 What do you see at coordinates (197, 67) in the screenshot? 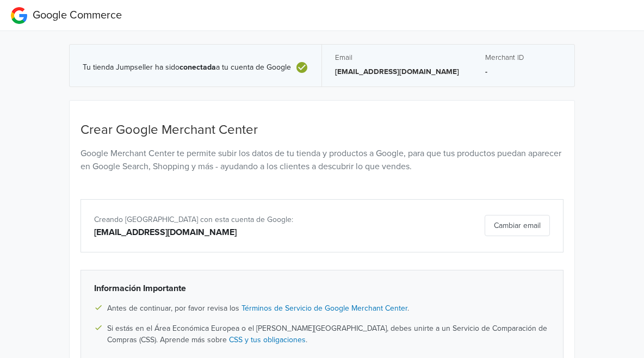
I see `b: conectada` at bounding box center [197, 67].